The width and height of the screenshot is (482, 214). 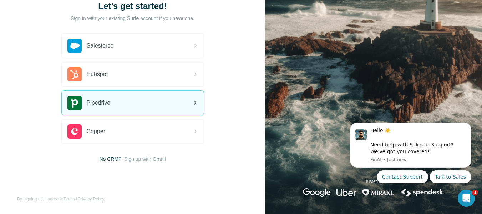 What do you see at coordinates (75, 74) in the screenshot?
I see `img: hubspot's logo` at bounding box center [75, 74].